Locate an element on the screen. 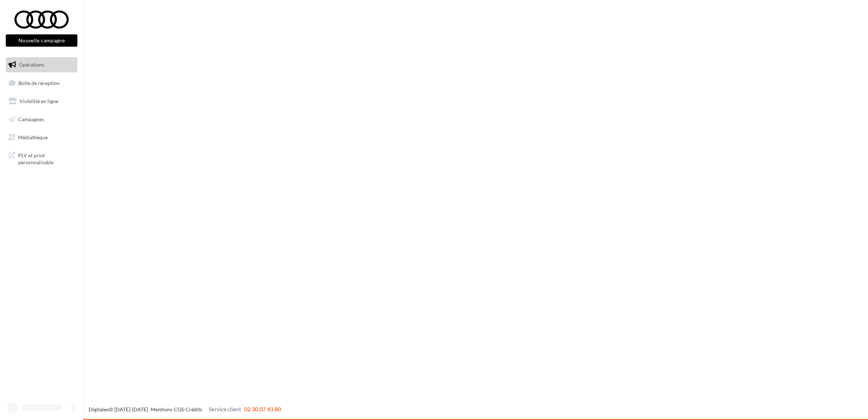  span: Opérations is located at coordinates (31, 65).